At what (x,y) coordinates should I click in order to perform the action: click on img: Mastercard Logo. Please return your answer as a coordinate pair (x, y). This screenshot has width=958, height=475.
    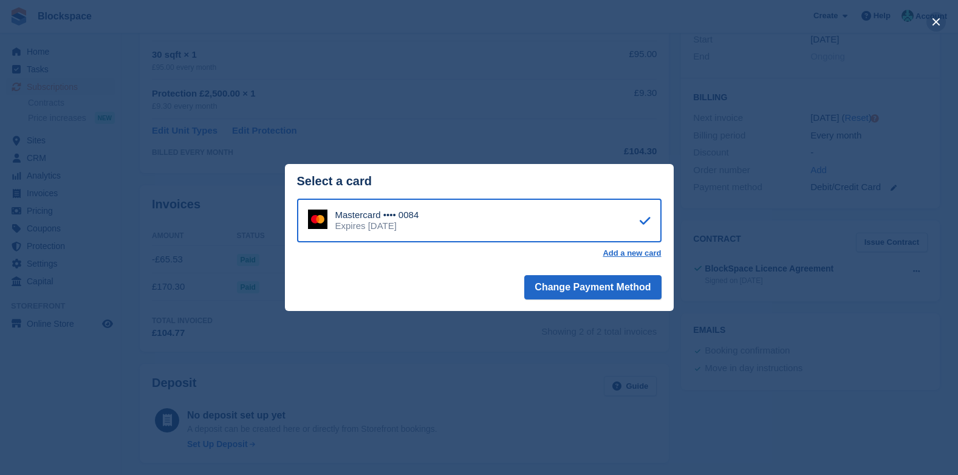
    Looking at the image, I should click on (318, 219).